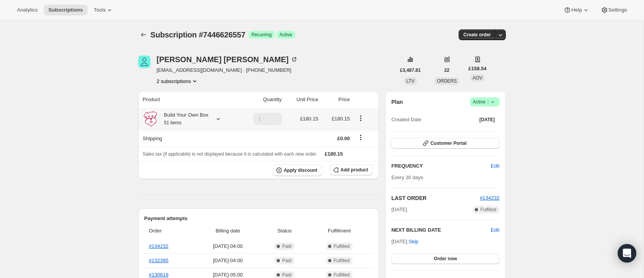 Image resolution: width=644 pixels, height=278 pixels. Describe the element at coordinates (144, 62) in the screenshot. I see `span: Caroline Hart` at that location.